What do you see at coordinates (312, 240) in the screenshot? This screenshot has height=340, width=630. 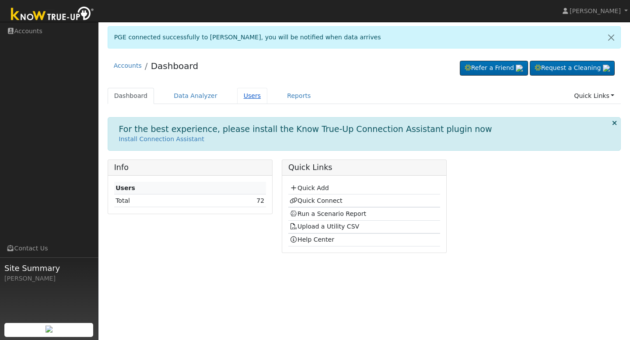 I see `a: Help Center` at bounding box center [312, 240].